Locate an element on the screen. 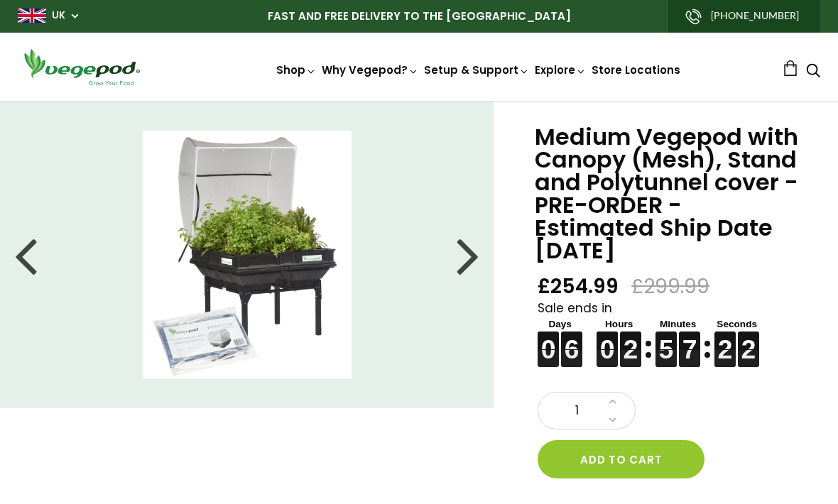  a: Increase quantity by 1 is located at coordinates (613, 402).